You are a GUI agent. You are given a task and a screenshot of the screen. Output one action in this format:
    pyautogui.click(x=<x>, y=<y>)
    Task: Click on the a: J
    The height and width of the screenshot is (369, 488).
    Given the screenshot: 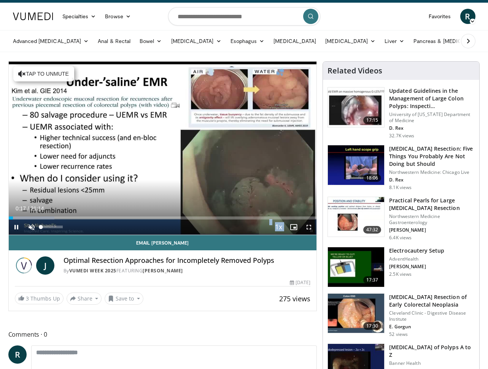 What is the action you would take?
    pyautogui.click(x=45, y=265)
    